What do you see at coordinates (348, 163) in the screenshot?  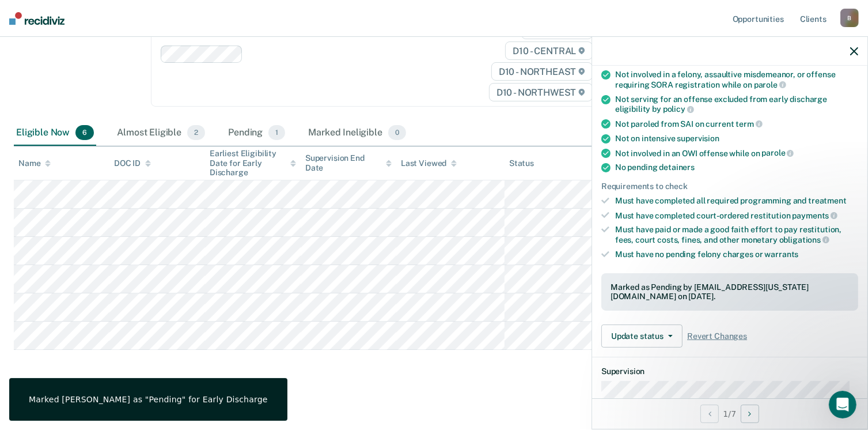 I see `div: Supervision End Date` at bounding box center [348, 163].